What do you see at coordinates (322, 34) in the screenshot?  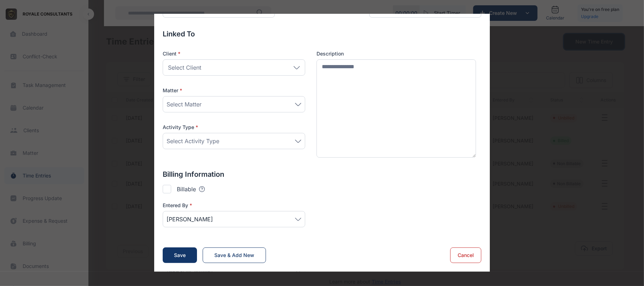 I see `p: Linked To` at bounding box center [322, 34].